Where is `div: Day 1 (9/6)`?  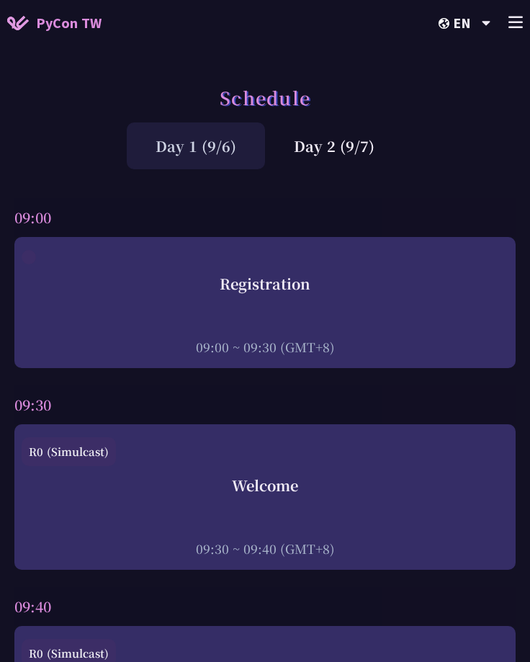 div: Day 1 (9/6) is located at coordinates (196, 145).